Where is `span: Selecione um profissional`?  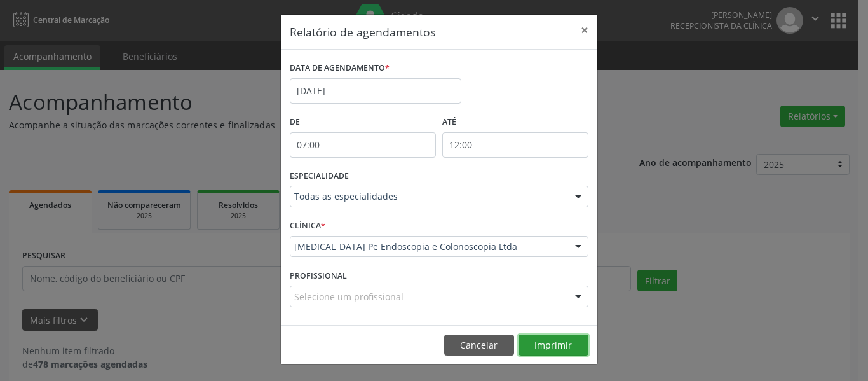 span: Selecione um profissional is located at coordinates (349, 296).